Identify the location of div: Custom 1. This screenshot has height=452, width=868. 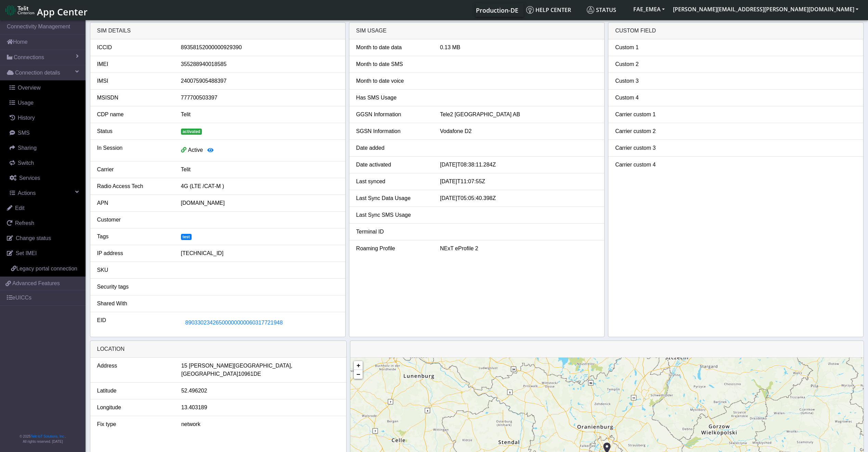
(651, 47).